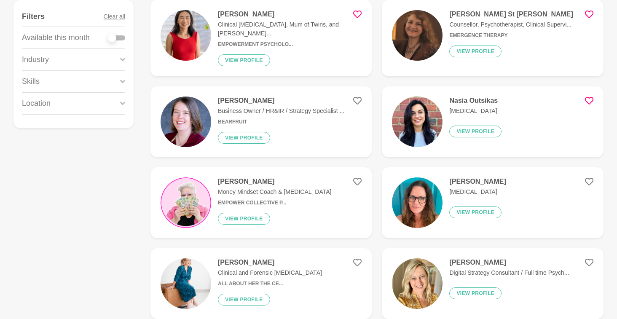 The width and height of the screenshot is (617, 319). Describe the element at coordinates (56, 38) in the screenshot. I see `p: Available this month` at that location.